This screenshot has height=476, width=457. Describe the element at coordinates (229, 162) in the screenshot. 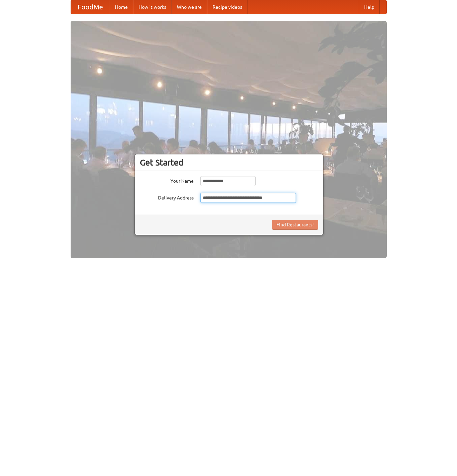

I see `h3: Get Started` at that location.